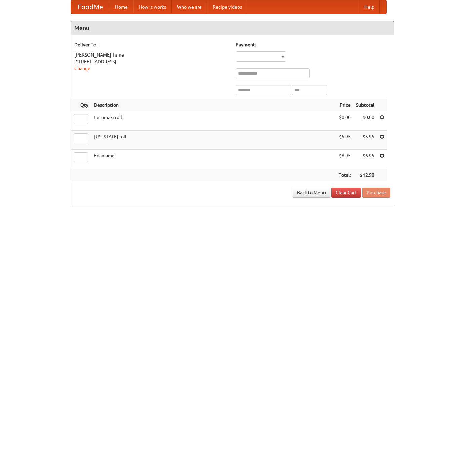 This screenshot has width=457, height=476. What do you see at coordinates (369, 7) in the screenshot?
I see `a: Help` at bounding box center [369, 7].